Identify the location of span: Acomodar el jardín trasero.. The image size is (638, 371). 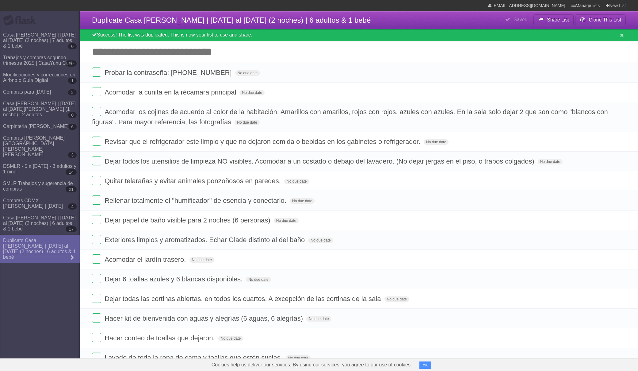
(146, 259).